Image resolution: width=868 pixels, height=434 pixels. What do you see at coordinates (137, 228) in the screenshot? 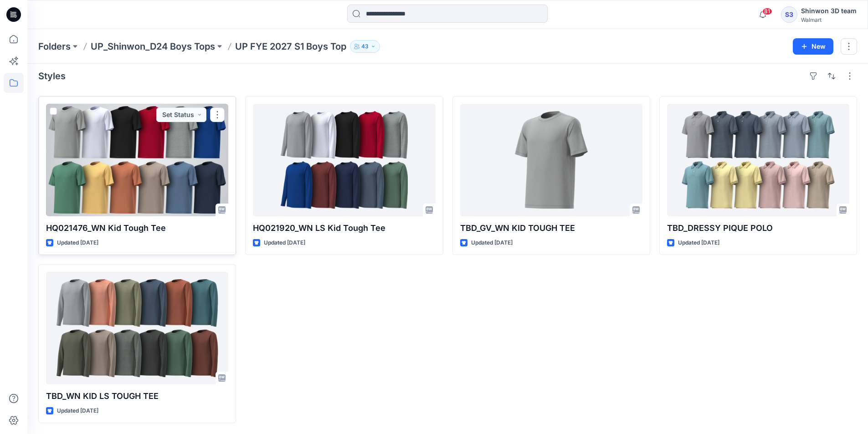
I see `p: HQ021476_WN Kid Tough Tee` at bounding box center [137, 228].